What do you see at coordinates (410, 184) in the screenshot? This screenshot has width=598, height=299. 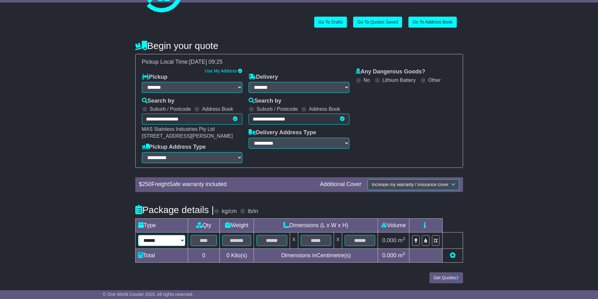 I see `span: Increase my warranty / insurance cover` at bounding box center [410, 184].